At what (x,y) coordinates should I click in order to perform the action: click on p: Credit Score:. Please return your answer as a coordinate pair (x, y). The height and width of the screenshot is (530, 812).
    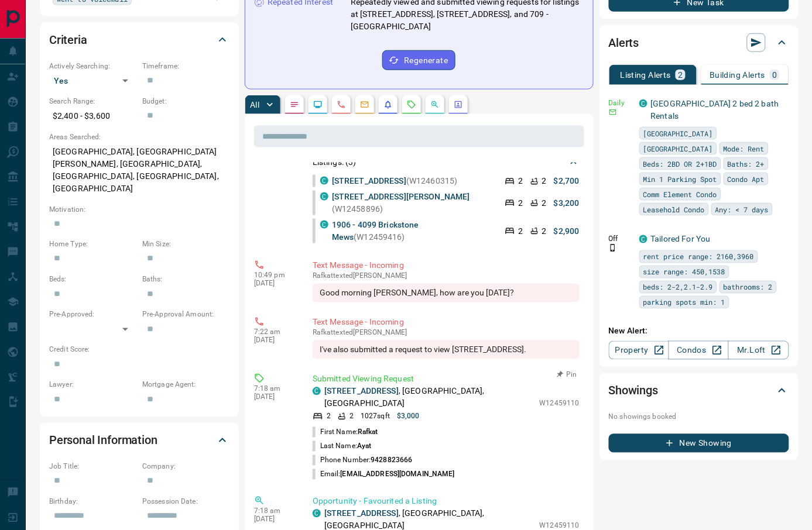
    Looking at the image, I should click on (139, 350).